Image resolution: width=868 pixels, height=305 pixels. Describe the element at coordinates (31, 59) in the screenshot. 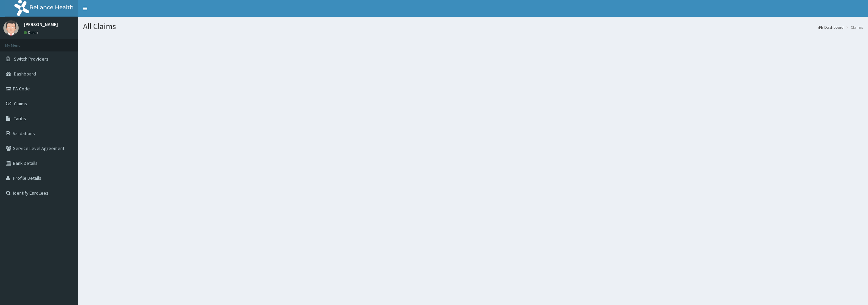

I see `span: Switch Providers` at that location.